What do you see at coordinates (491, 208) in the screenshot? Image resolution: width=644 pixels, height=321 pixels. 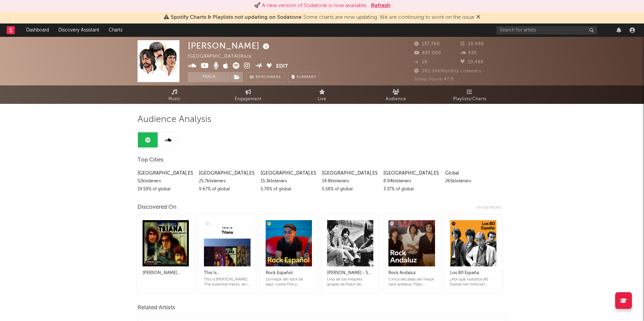 I see `div: Show more` at bounding box center [491, 208].